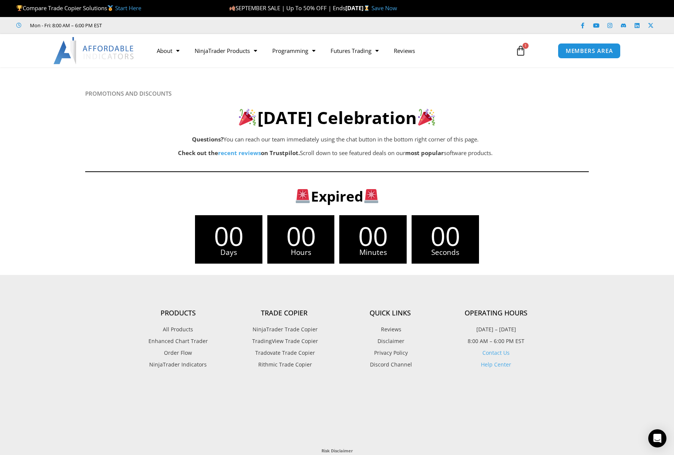 Image resolution: width=674 pixels, height=455 pixels. What do you see at coordinates (301, 253) in the screenshot?
I see `span: Hours` at bounding box center [301, 253].